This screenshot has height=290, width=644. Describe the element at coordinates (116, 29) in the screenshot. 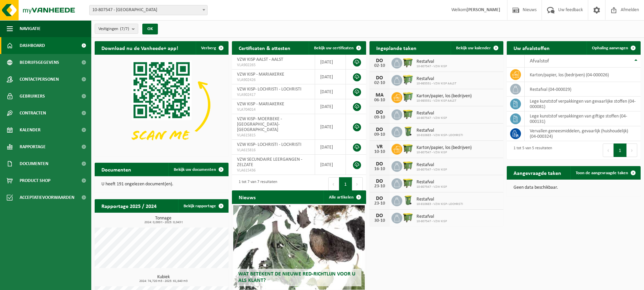

I see `button: Vestigingen(7/7)` at that location.